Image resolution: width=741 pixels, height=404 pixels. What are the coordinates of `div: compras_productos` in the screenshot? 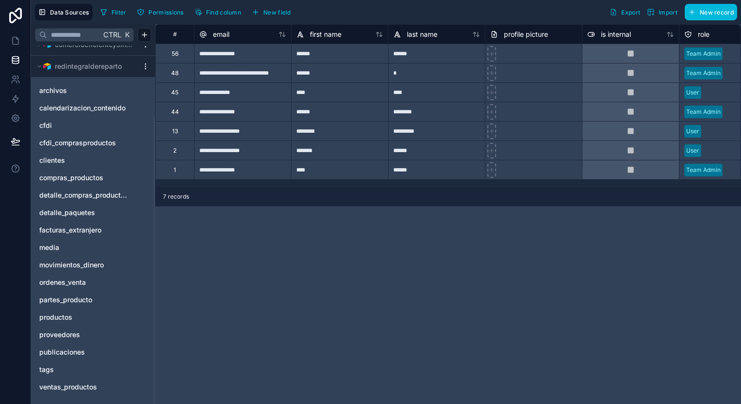 It's located at (93, 178).